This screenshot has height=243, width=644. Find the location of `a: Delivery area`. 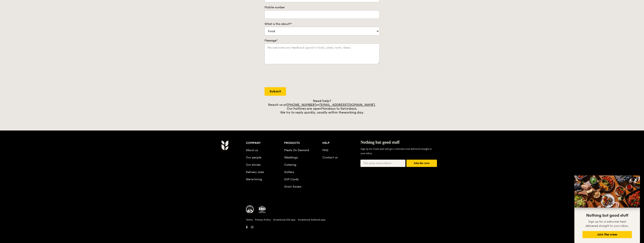

a: Delivery area is located at coordinates (255, 172).